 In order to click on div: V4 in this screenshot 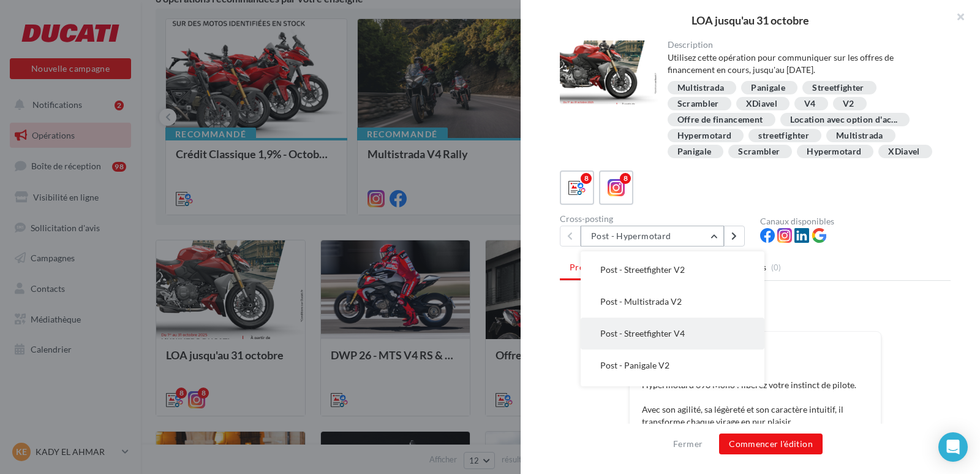, I will do `click(810, 103)`.